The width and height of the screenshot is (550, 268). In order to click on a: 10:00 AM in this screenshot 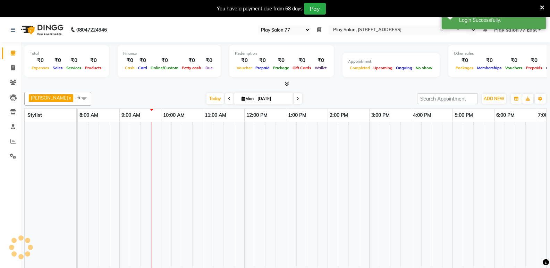, I will do `click(174, 115)`.